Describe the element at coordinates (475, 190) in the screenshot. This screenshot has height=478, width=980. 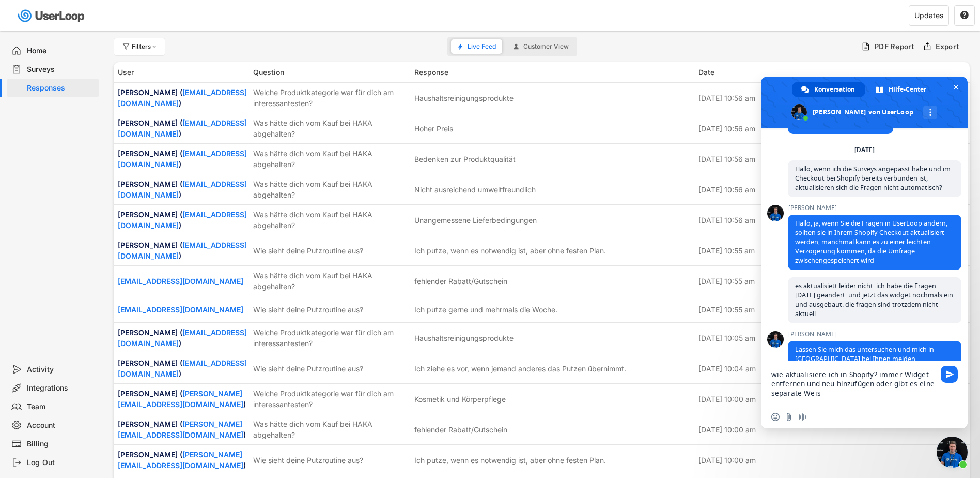
I see `div: Nicht ausreichend umweltfreundlich` at that location.